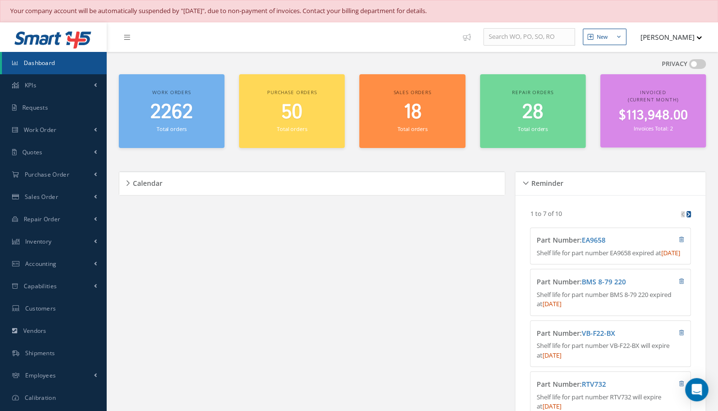 This screenshot has width=718, height=411. What do you see at coordinates (546, 182) in the screenshot?
I see `h5: Reminder` at bounding box center [546, 182].